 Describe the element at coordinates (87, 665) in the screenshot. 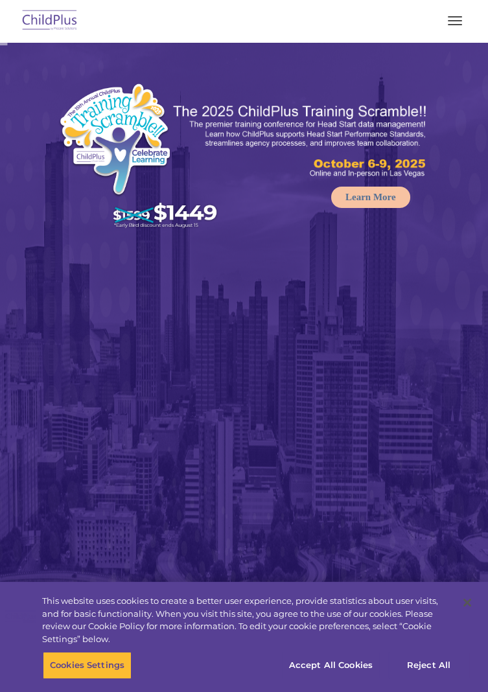

I see `button: Cookies Settings` at that location.